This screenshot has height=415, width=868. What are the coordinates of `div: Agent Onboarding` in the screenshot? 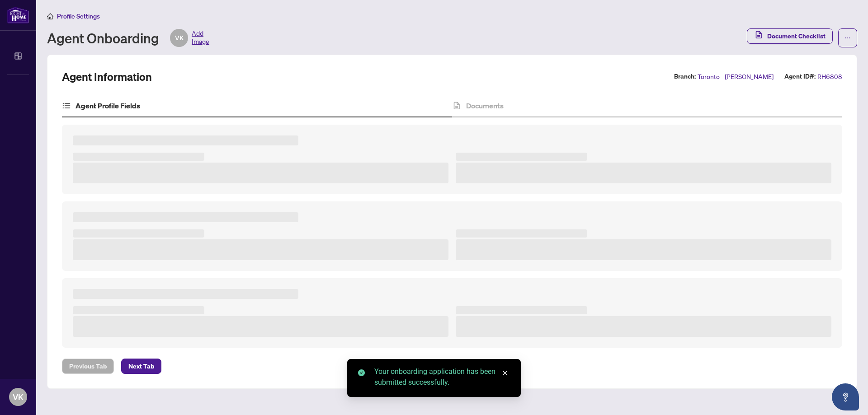 It's located at (128, 38).